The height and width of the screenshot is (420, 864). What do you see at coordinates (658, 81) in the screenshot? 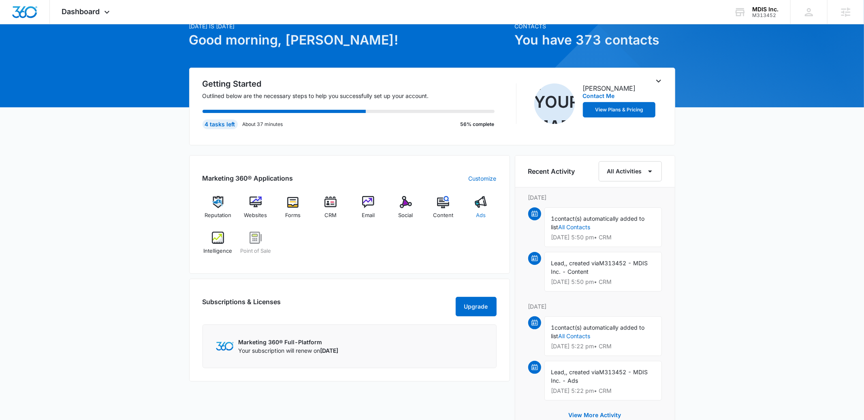
I see `button: Toggle Collapse` at bounding box center [658, 81].